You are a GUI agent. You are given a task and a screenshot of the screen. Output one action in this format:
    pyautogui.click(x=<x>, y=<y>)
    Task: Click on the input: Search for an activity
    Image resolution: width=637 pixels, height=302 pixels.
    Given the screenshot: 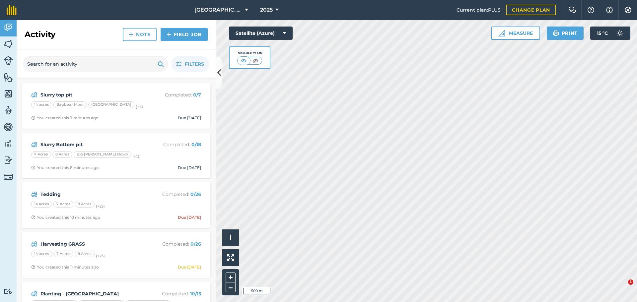 What is the action you would take?
    pyautogui.click(x=96, y=64)
    